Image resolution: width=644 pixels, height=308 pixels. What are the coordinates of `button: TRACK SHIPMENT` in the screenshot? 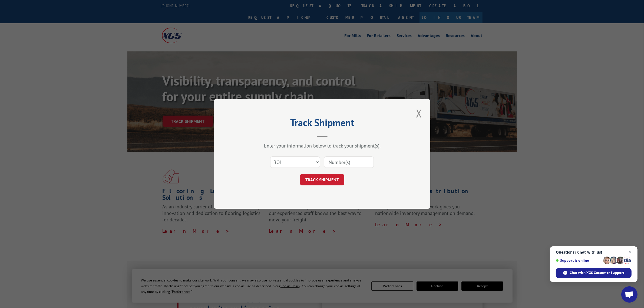 It's located at (322, 180).